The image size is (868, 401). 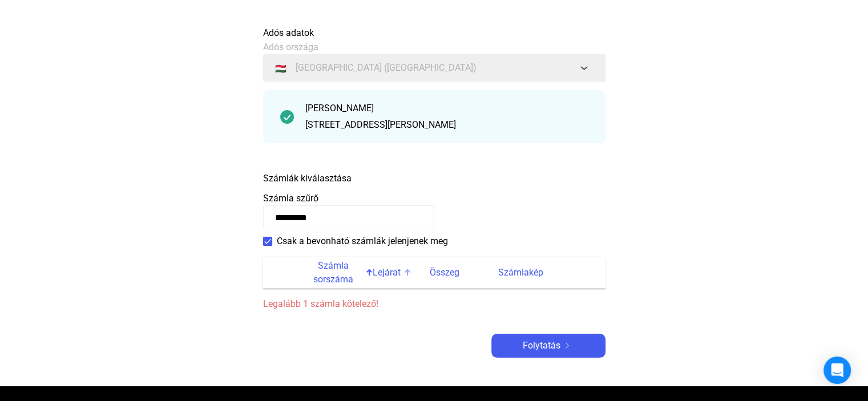 I want to click on div: Számla sorszáma, so click(x=339, y=273).